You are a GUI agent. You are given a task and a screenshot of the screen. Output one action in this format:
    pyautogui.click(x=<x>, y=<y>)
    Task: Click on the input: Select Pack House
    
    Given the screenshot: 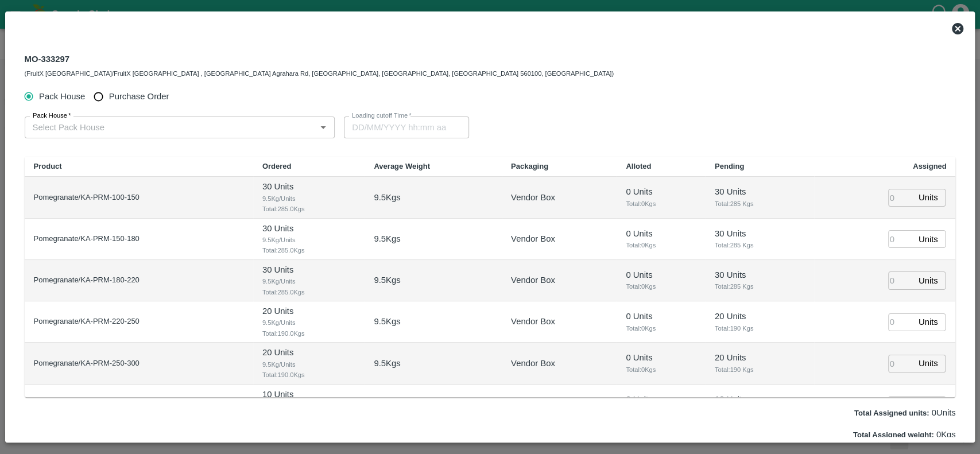 What is the action you would take?
    pyautogui.click(x=171, y=128)
    